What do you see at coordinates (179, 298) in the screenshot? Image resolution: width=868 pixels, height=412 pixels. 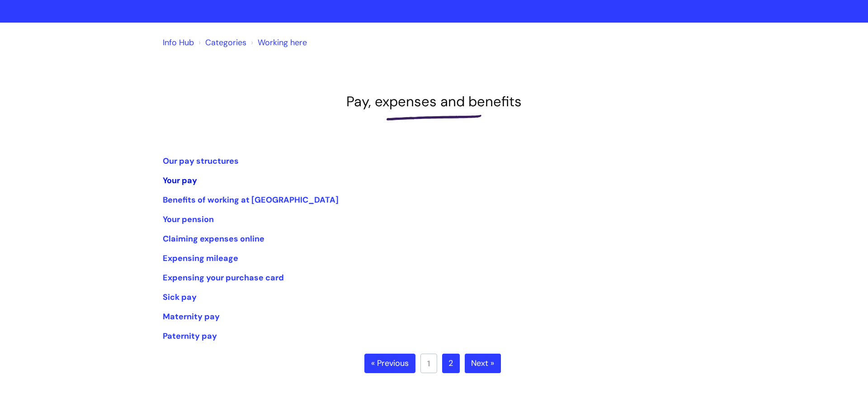 I see `a: Sick pay` at bounding box center [179, 298].